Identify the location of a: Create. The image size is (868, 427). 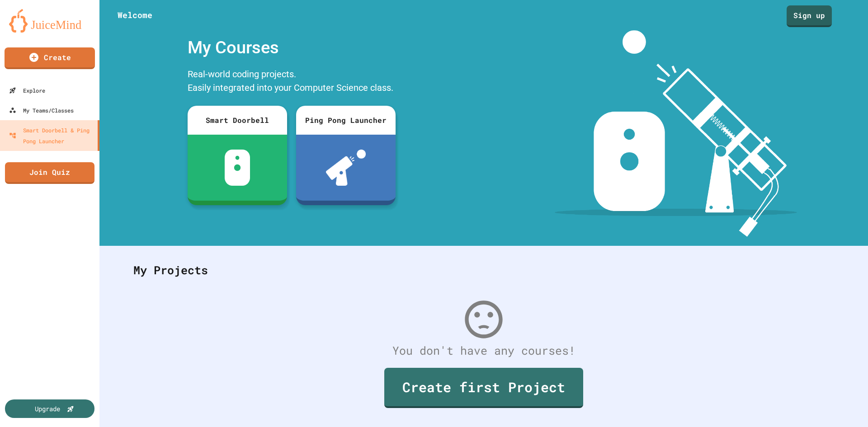
(50, 59).